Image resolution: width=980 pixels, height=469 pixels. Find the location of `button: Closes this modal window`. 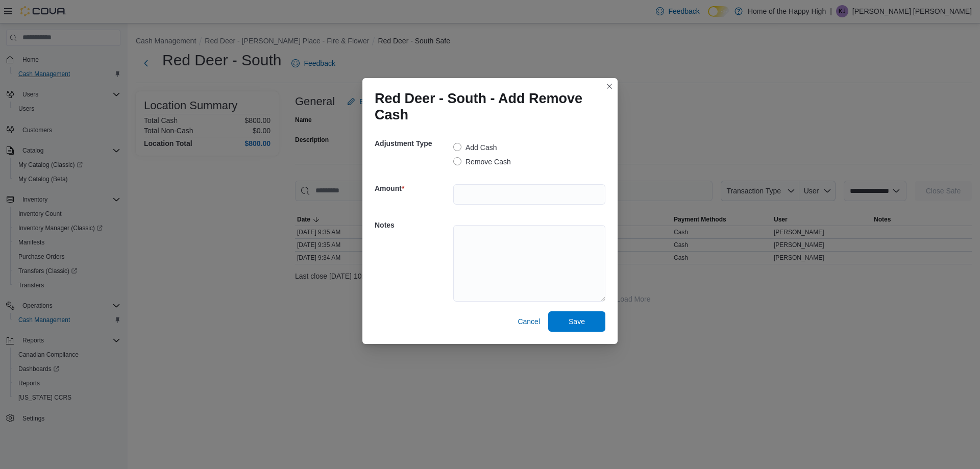

button: Closes this modal window is located at coordinates (609, 86).